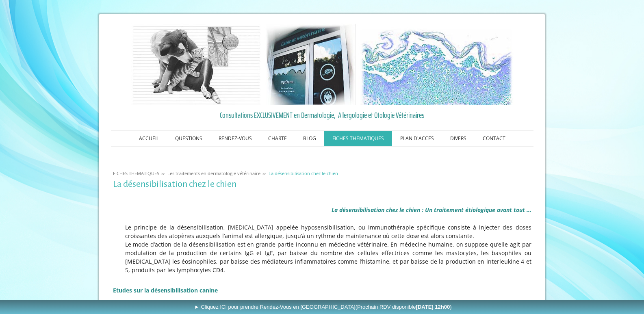 The width and height of the screenshot is (644, 314). I want to click on a: CHARTE, so click(277, 139).